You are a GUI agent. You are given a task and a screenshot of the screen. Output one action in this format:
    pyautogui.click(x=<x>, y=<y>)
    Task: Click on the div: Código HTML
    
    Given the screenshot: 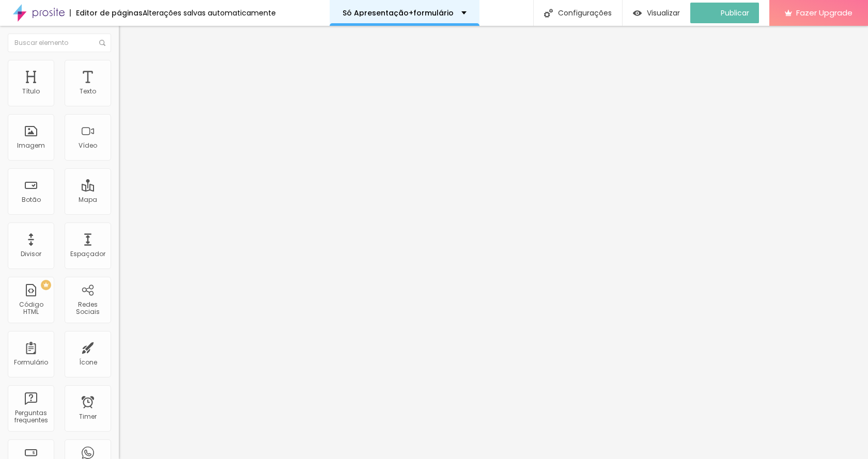 What is the action you would take?
    pyautogui.click(x=31, y=308)
    